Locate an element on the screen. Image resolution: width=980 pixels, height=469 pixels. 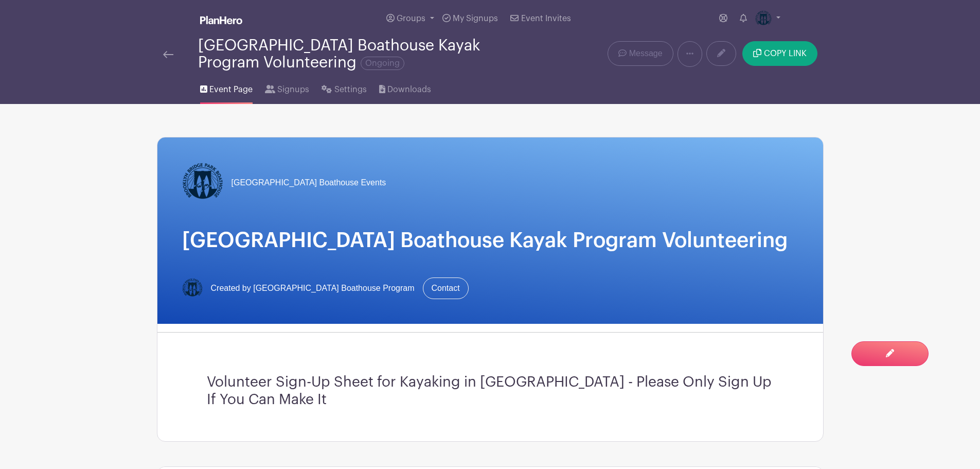
span: Ongoing is located at coordinates (382, 63).